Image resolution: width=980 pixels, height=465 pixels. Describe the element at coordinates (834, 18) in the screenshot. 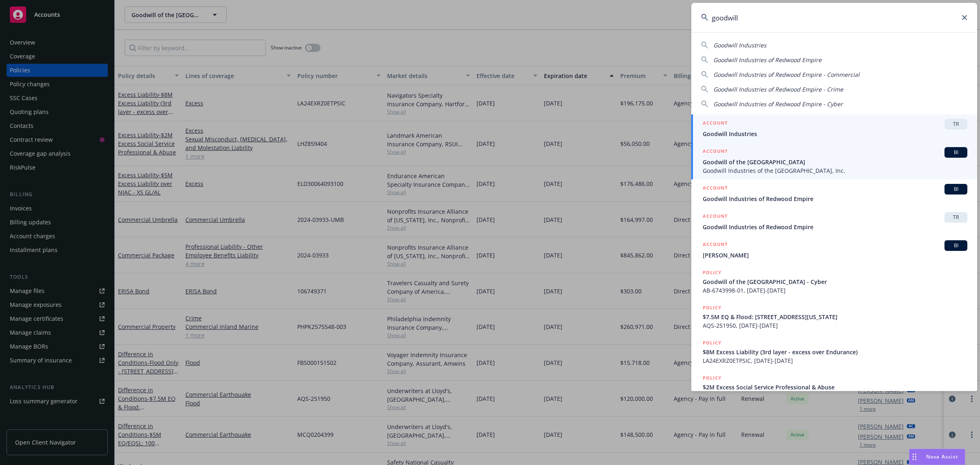

I see `input: Search...` at that location.